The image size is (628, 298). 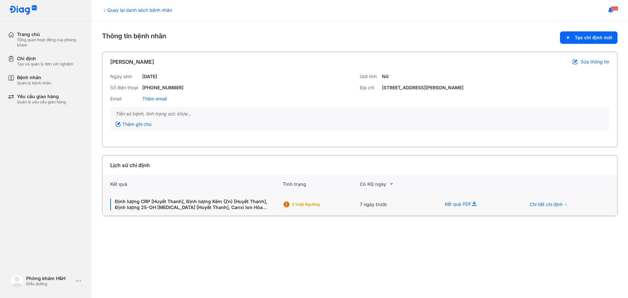 What do you see at coordinates (45, 59) in the screenshot?
I see `div: Chỉ định` at bounding box center [45, 59].